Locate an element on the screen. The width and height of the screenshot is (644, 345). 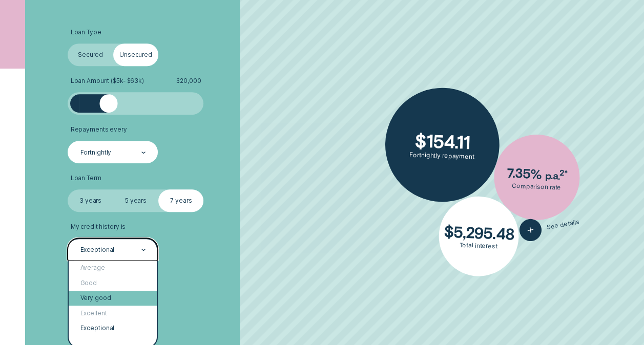
span: Loan Term is located at coordinates (86, 178).